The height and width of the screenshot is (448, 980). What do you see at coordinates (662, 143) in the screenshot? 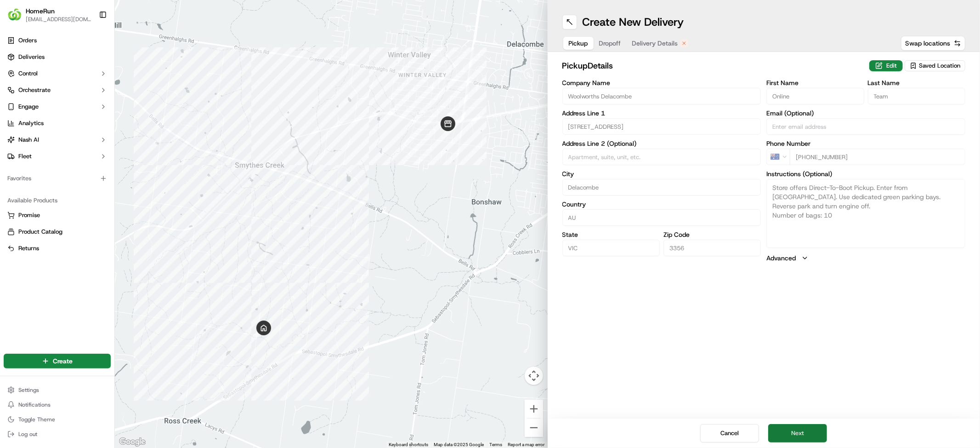
I see `label: Address Line 2 (Optional)` at bounding box center [662, 143].